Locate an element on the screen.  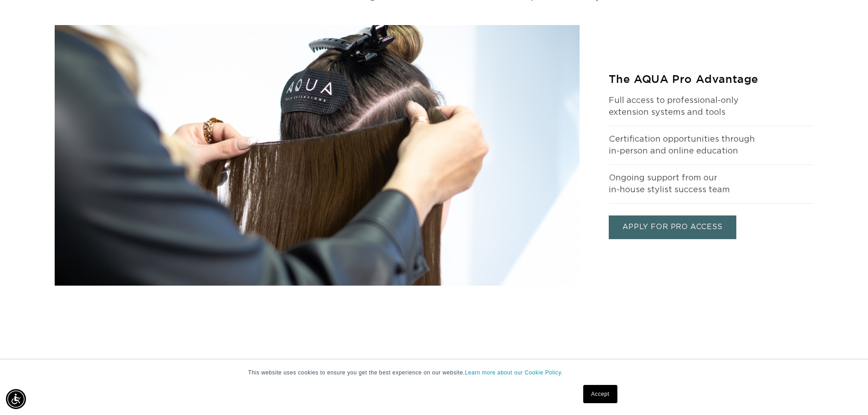
a: APPLY FOR PRO ACCESS is located at coordinates (673, 227).